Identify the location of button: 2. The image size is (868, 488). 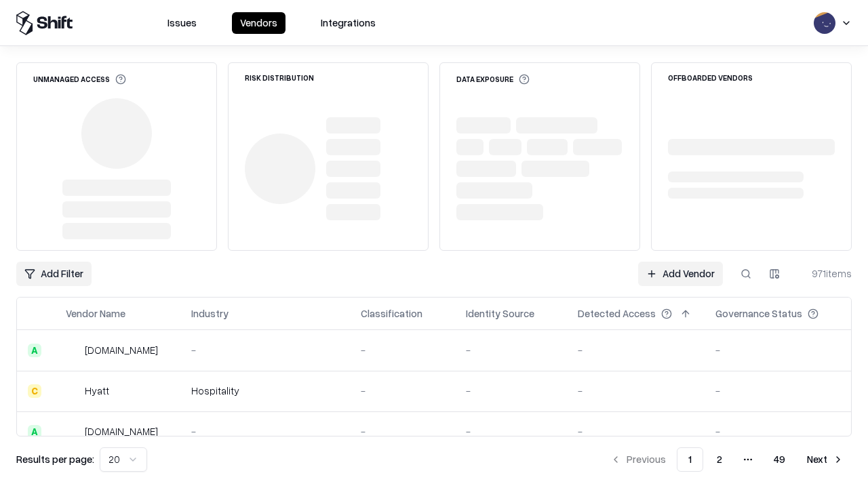
(720, 460).